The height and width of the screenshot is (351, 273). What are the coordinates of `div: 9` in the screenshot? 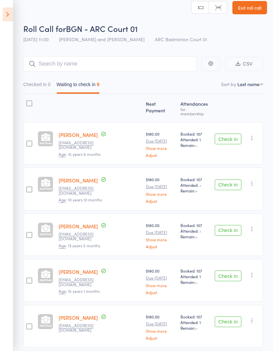 It's located at (98, 85).